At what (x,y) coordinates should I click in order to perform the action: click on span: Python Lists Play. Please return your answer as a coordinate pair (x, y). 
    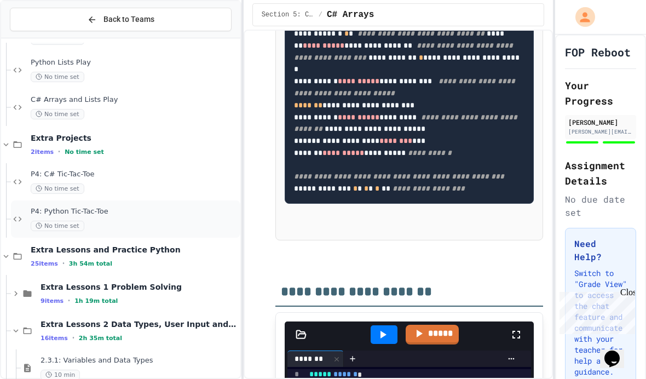
    Looking at the image, I should click on (134, 62).